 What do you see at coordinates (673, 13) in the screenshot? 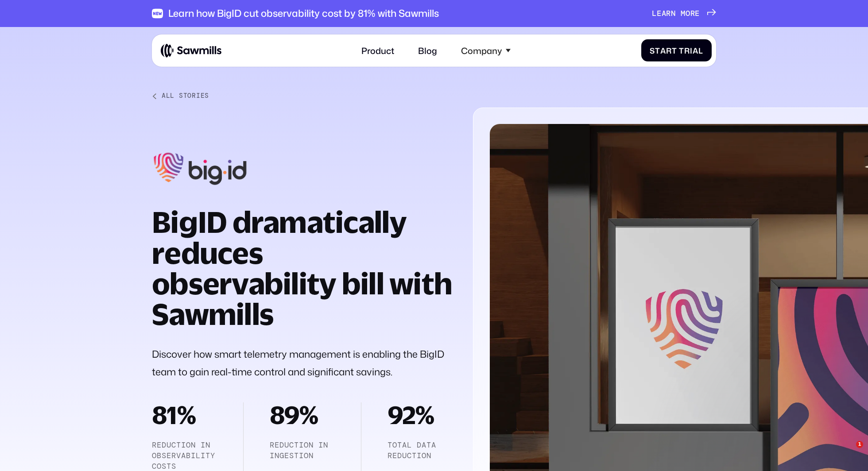
I see `span: n` at bounding box center [673, 13].